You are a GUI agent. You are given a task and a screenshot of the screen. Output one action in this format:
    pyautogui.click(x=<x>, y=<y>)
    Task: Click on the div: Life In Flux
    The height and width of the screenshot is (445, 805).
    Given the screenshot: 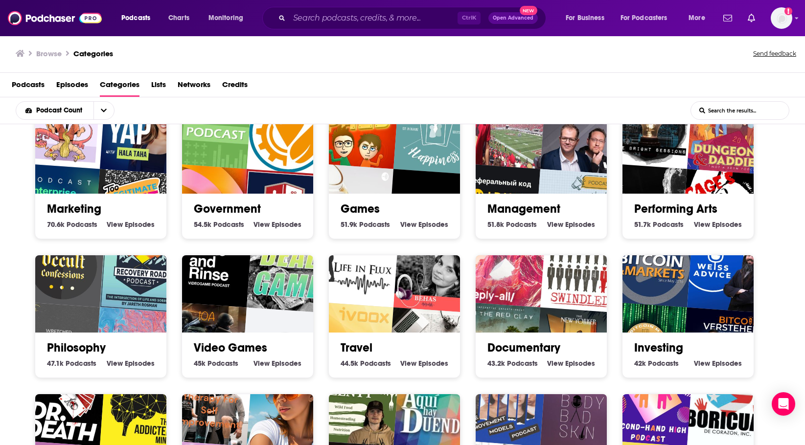 What is the action you would take?
    pyautogui.click(x=357, y=266)
    